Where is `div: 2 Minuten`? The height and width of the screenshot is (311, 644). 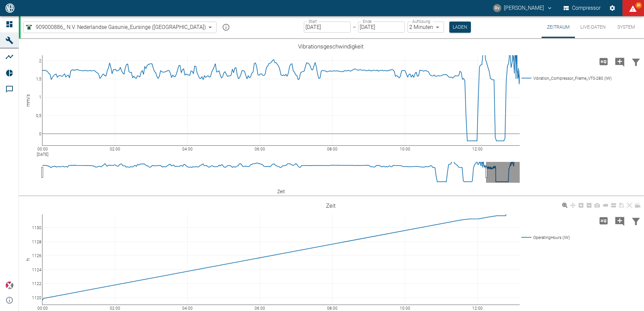 div: 2 Minuten is located at coordinates (426, 27).